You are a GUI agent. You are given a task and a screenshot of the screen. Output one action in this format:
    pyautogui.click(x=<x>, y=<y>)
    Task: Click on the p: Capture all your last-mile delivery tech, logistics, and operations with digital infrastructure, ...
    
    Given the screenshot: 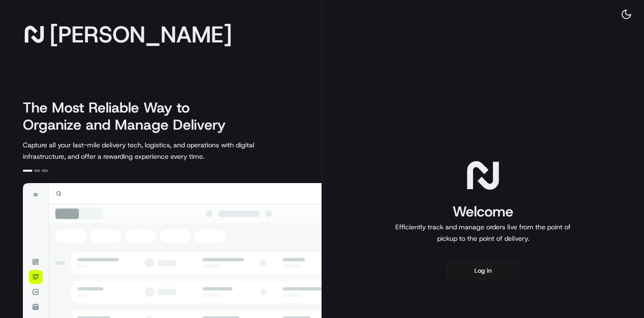 What is the action you would take?
    pyautogui.click(x=160, y=151)
    